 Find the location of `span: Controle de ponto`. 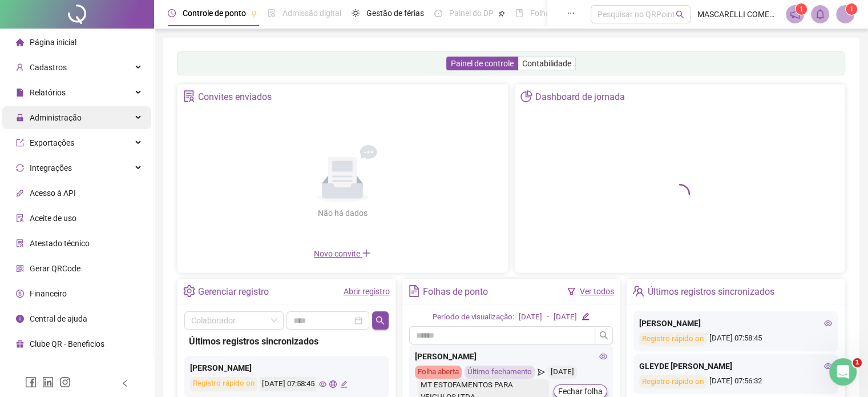

span: Controle de ponto is located at coordinates (214, 13).